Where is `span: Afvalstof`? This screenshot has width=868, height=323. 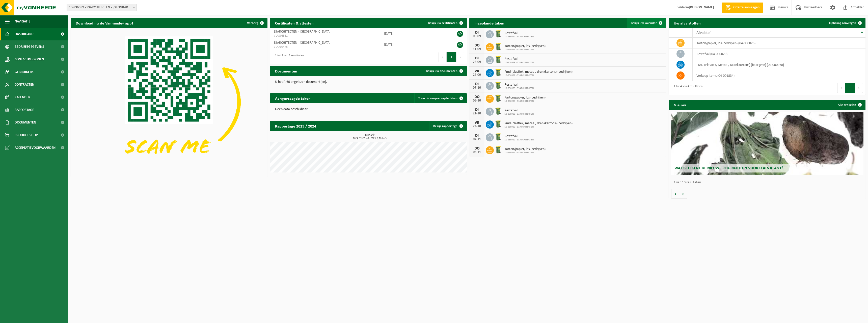
span: Afvalstof is located at coordinates (703, 33).